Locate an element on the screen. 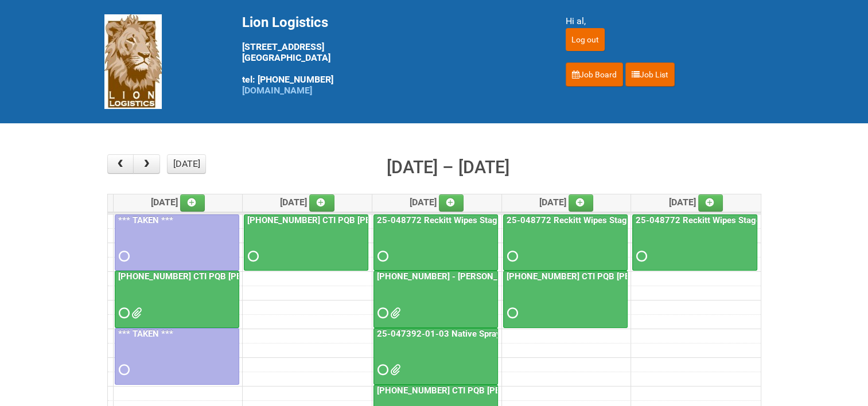  a: Job Board is located at coordinates (594, 75).